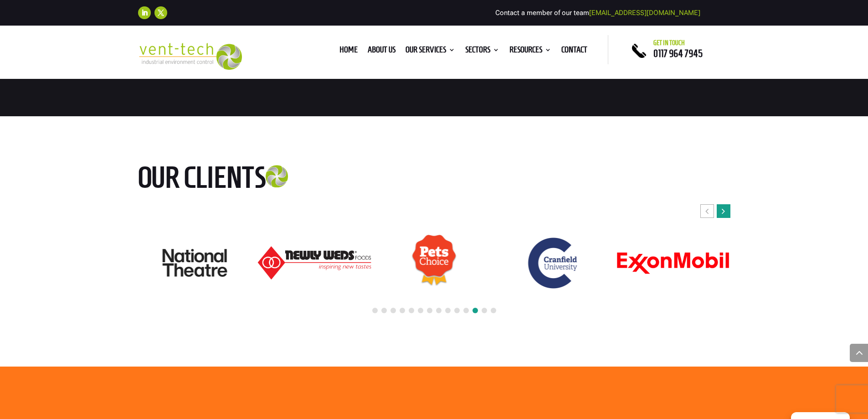 This screenshot has width=868, height=419. Describe the element at coordinates (161, 13) in the screenshot. I see `a: Follow on X` at that location.